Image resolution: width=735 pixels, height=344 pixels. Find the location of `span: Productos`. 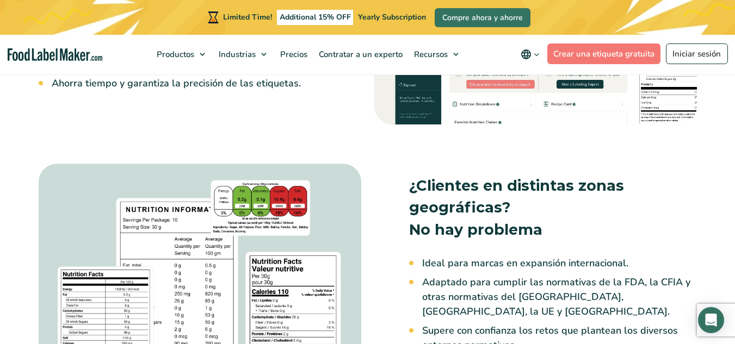

span: Productos is located at coordinates (174, 54).